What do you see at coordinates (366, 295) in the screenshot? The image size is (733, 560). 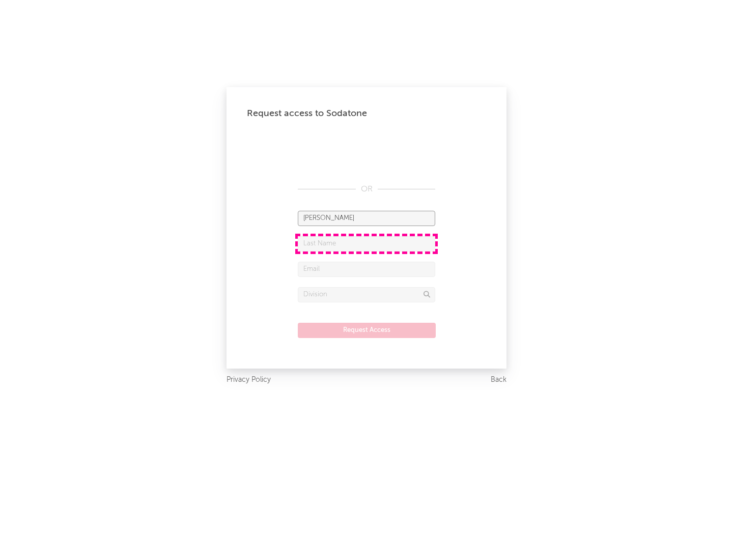 I see `input: Division` at bounding box center [366, 295].